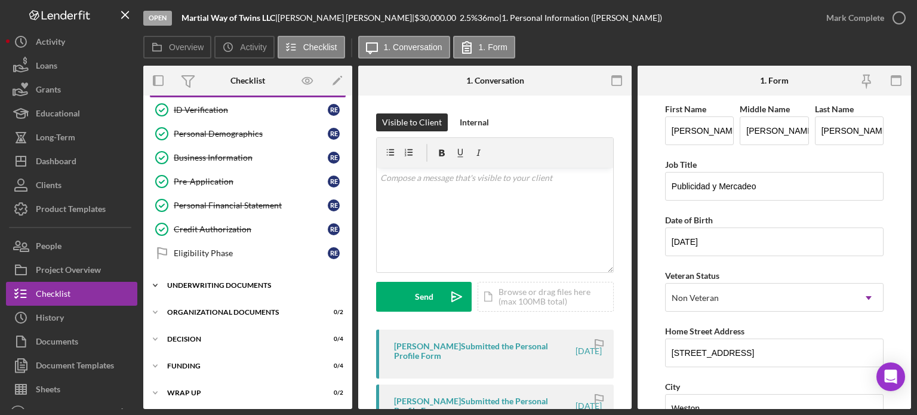  I want to click on a: Activity, so click(72, 42).